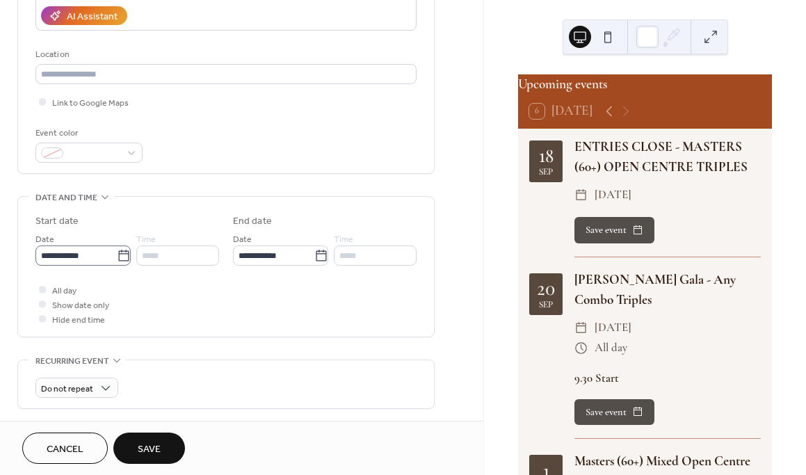  I want to click on div: ENTRIES CLOSE - MASTERS (60+) OPEN CENTRE TRIPLES, so click(668, 157).